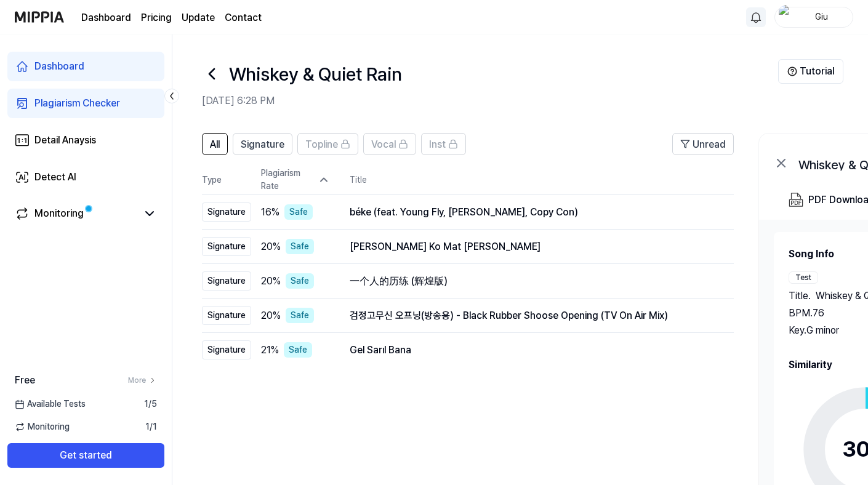 This screenshot has width=868, height=485. Describe the element at coordinates (327, 144) in the screenshot. I see `button: Topline` at that location.